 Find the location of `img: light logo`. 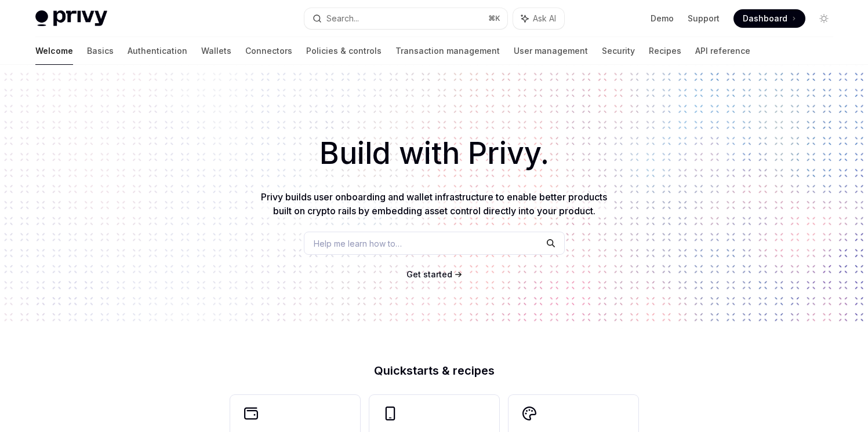

img: light logo is located at coordinates (71, 19).